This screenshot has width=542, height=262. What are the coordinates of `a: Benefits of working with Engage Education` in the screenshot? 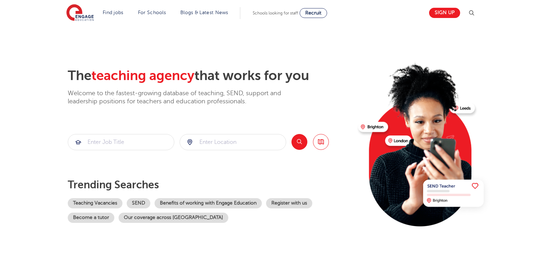 It's located at (208, 203).